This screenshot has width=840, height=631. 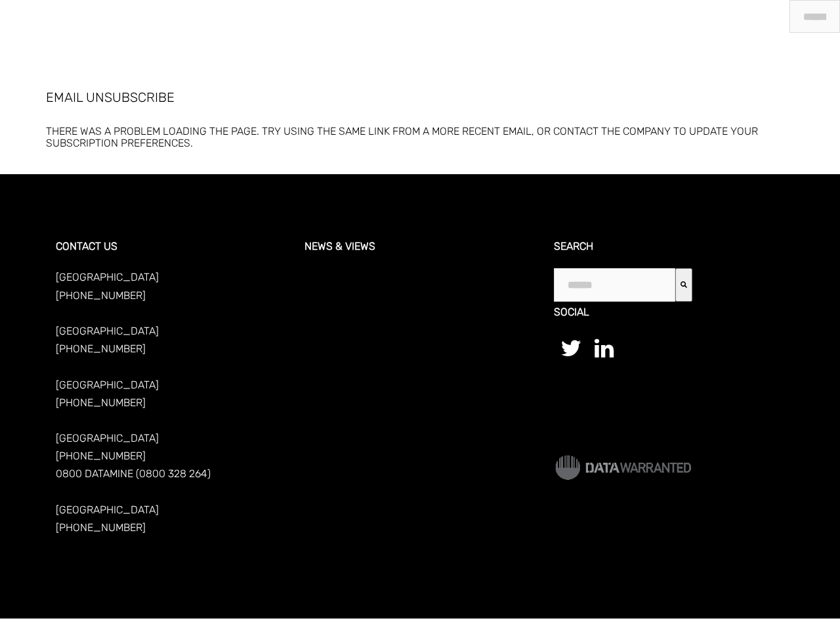 What do you see at coordinates (623, 467) in the screenshot?
I see `img: Data Warranted` at bounding box center [623, 467].